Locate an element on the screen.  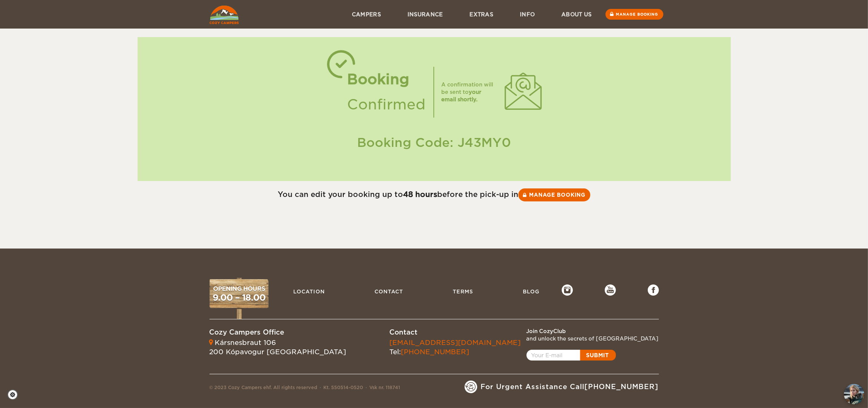
strong: 48 hours is located at coordinates (421, 195).